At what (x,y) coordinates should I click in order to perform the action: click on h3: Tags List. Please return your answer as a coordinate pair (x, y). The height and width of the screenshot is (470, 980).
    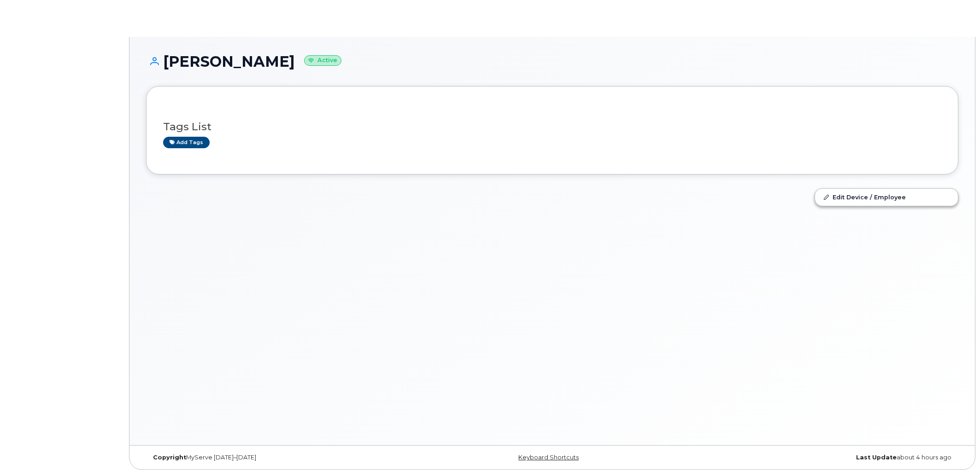
    Looking at the image, I should click on (552, 127).